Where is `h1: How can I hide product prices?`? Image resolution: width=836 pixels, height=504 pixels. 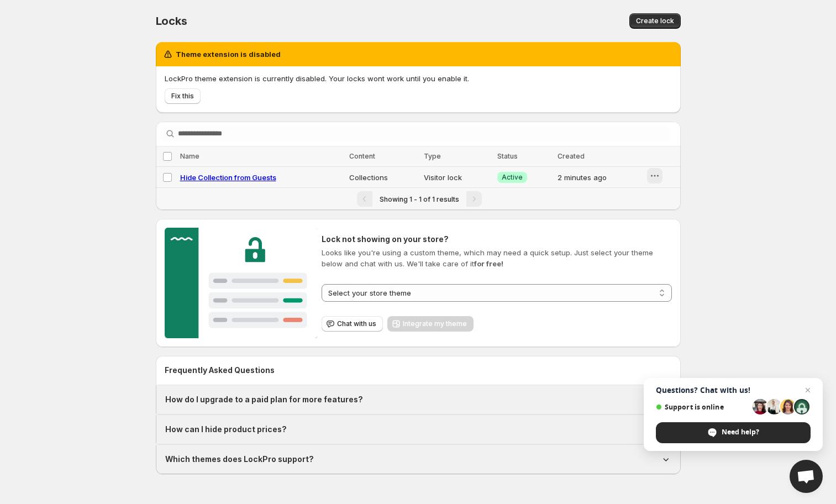 h1: How can I hide product prices? is located at coordinates (226, 429).